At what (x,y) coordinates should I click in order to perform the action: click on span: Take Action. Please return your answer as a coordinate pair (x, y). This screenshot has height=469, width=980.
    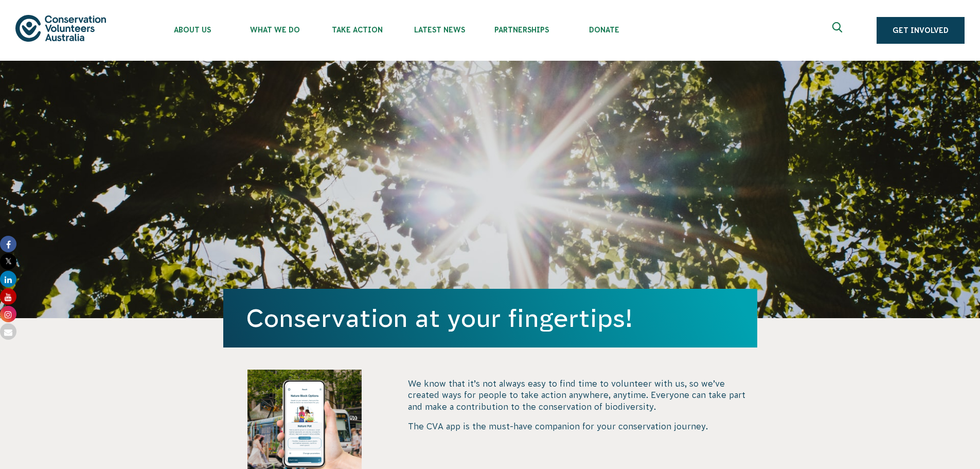
    Looking at the image, I should click on (357, 30).